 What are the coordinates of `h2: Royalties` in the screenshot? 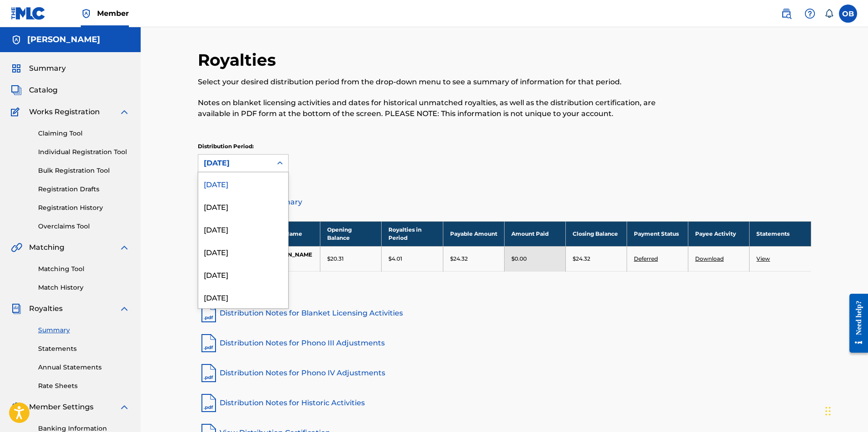 It's located at (239, 60).